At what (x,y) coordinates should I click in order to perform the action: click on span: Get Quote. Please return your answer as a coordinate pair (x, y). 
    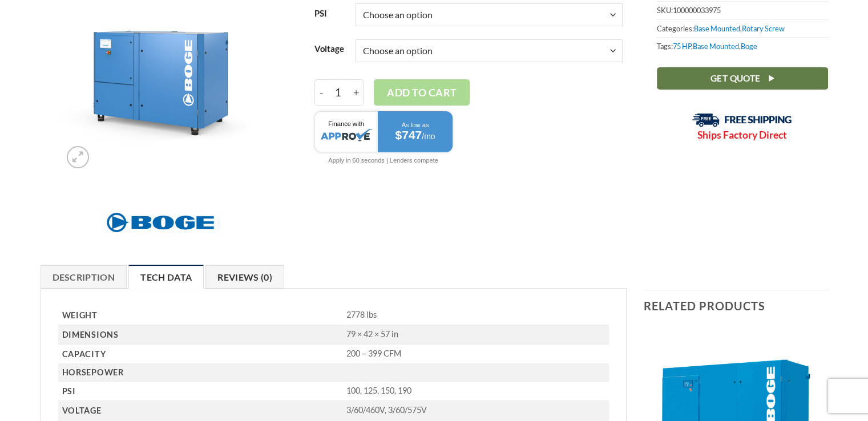
    Looking at the image, I should click on (735, 78).